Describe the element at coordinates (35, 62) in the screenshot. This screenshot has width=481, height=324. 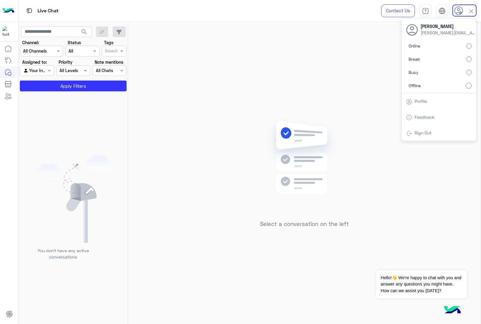
I see `label: Assigned to:` at that location.